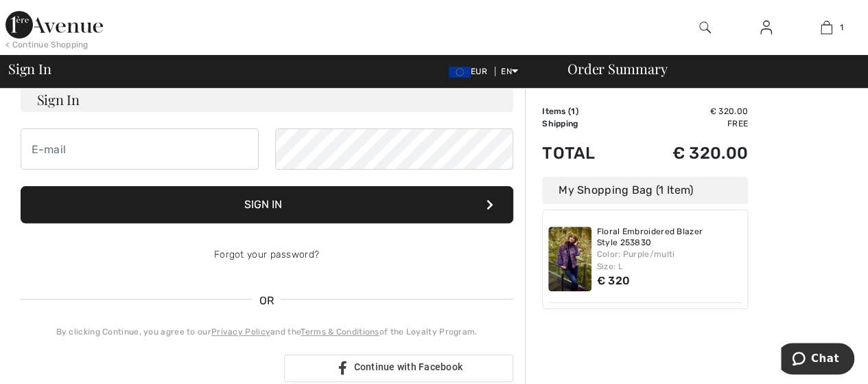 Image resolution: width=868 pixels, height=384 pixels. I want to click on div: Color: Purple/multi Size: L, so click(670, 261).